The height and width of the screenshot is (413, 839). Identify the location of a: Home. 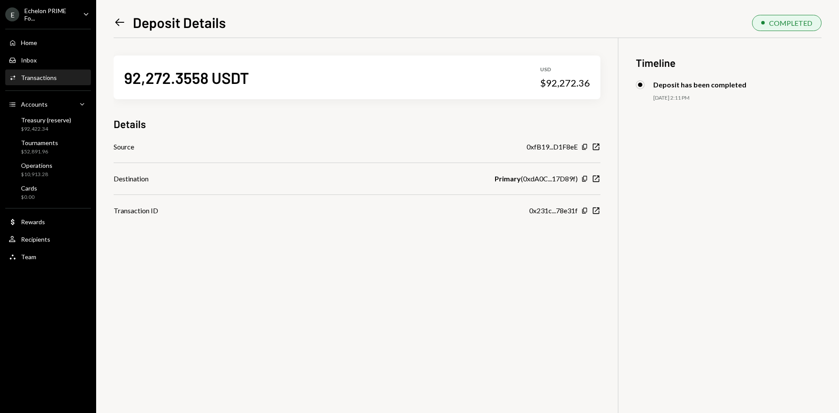
(48, 42).